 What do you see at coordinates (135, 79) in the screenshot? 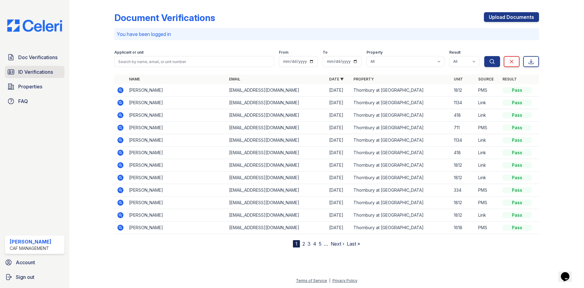
I see `a: Name` at bounding box center [135, 79].